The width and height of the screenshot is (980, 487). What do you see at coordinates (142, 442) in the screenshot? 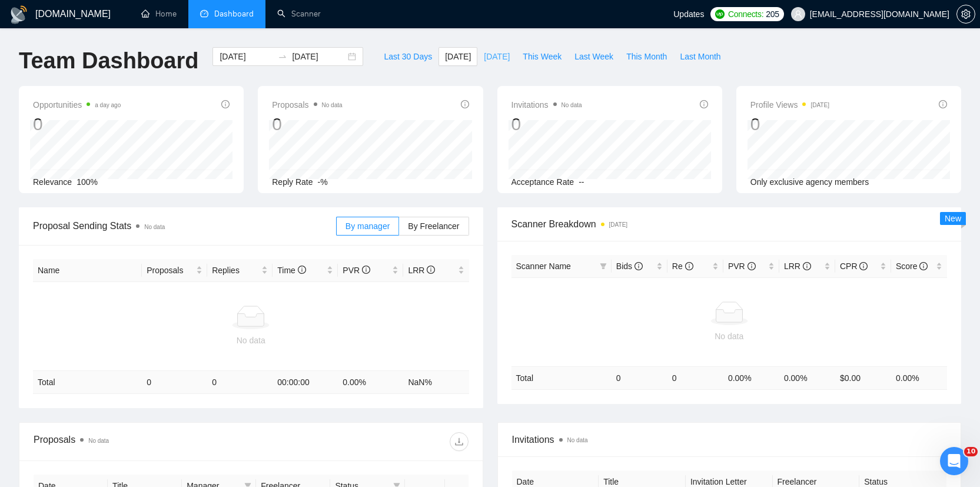
I see `div: Proposals` at bounding box center [142, 442].